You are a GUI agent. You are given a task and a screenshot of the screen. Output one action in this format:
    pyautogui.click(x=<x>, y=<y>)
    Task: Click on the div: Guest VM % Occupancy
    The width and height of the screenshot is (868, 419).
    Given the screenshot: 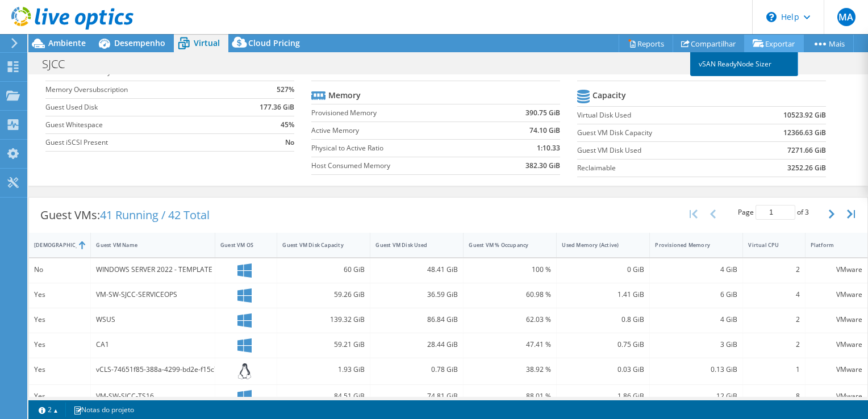 What is the action you would take?
    pyautogui.click(x=503, y=245)
    